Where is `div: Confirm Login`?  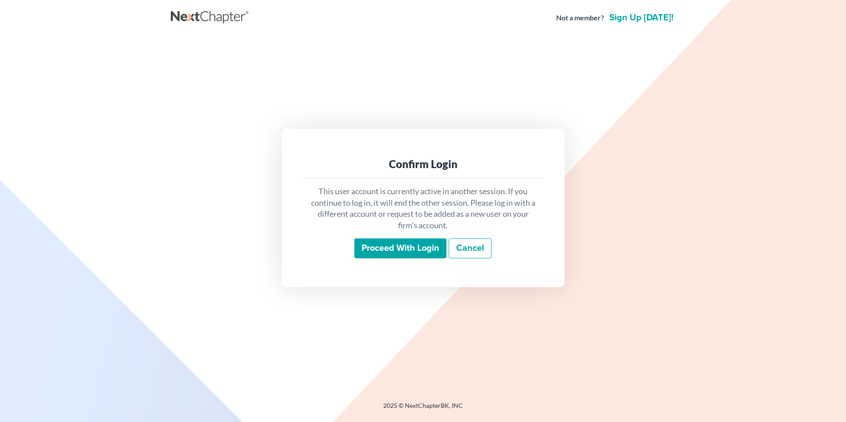
div: Confirm Login is located at coordinates (423, 164).